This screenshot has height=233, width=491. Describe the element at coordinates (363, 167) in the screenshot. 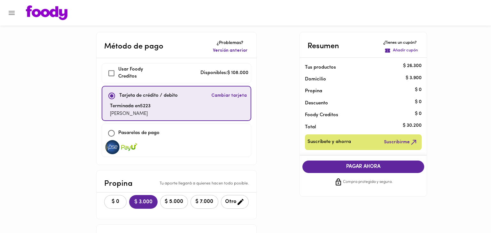

I see `span: PAGAR AHORA` at that location.